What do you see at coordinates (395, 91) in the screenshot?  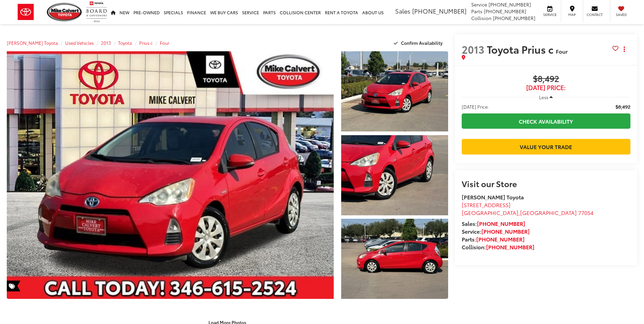 I see `a: Expand Photo 1` at bounding box center [395, 91].